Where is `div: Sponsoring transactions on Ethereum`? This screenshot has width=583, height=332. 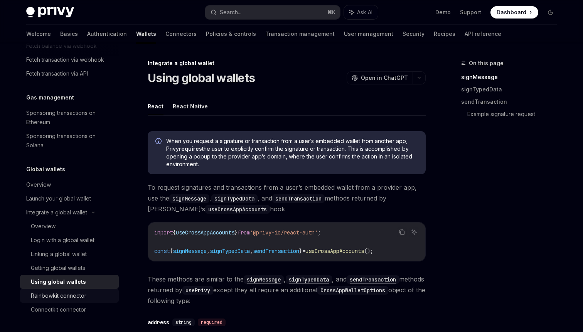 div: Sponsoring transactions on Ethereum is located at coordinates (70, 118).